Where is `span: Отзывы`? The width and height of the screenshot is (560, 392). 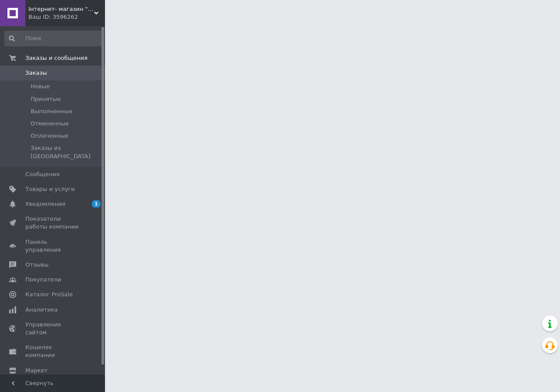 span: Отзывы is located at coordinates (37, 265).